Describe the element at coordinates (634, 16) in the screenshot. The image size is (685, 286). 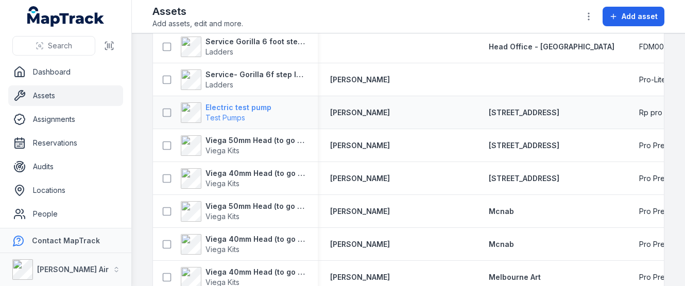
I see `button: Add asset` at that location.